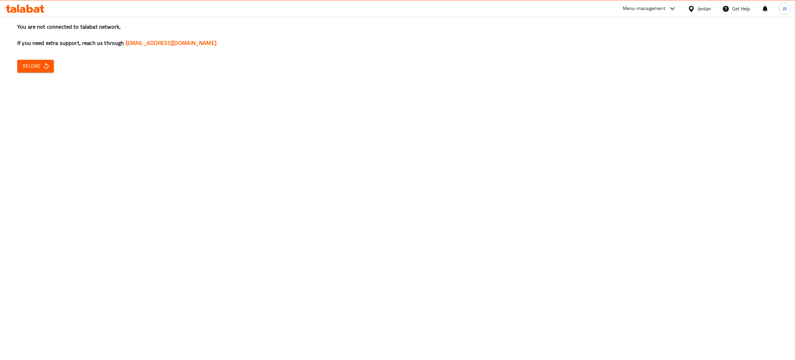 Image resolution: width=795 pixels, height=360 pixels. Describe the element at coordinates (36, 66) in the screenshot. I see `span: Reload` at that location.